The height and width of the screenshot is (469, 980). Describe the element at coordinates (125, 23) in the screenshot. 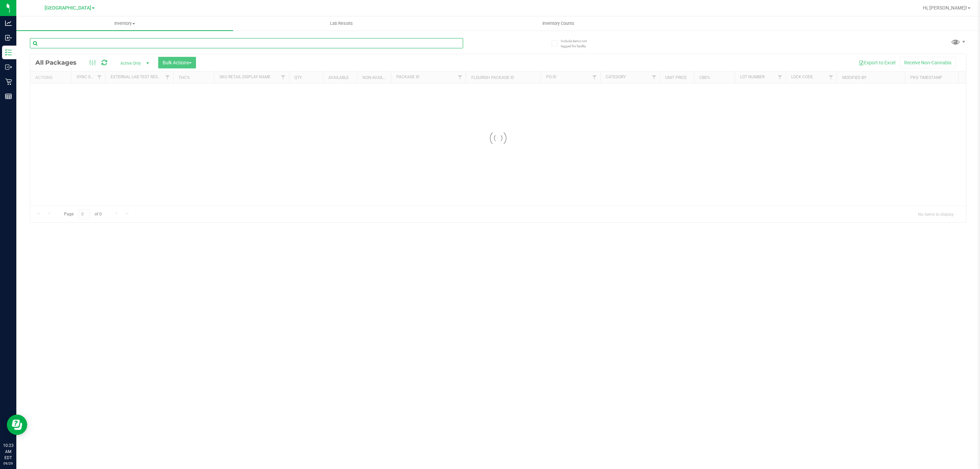

I see `a: Inventory` at that location.